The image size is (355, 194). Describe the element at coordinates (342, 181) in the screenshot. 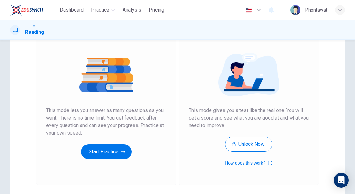

I see `div: Open Intercom Messenger` at that location.